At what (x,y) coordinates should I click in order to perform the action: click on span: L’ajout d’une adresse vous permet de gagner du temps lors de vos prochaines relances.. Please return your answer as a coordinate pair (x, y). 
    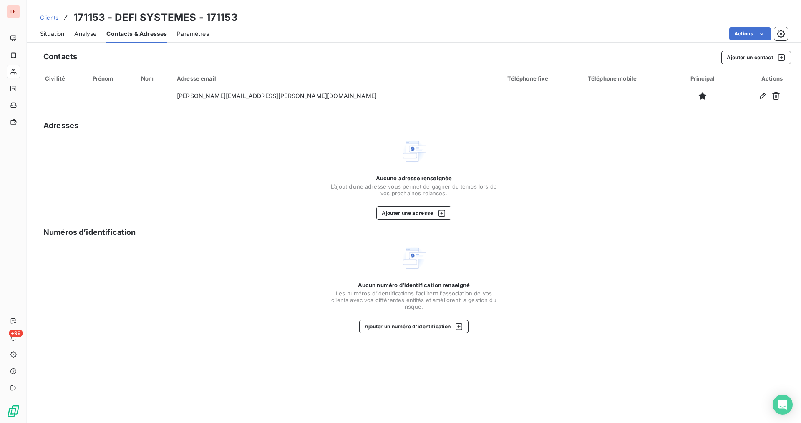
    Looking at the image, I should click on (414, 190).